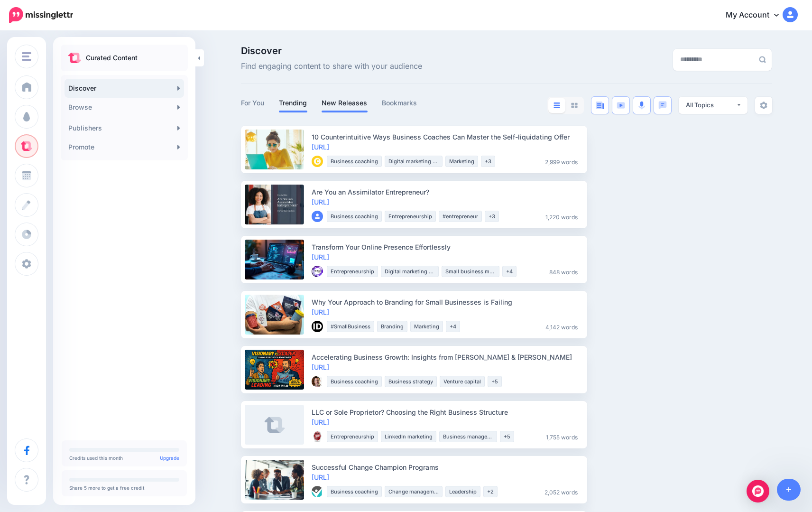 This screenshot has width=812, height=512. Describe the element at coordinates (462, 382) in the screenshot. I see `li: Venture capital` at that location.